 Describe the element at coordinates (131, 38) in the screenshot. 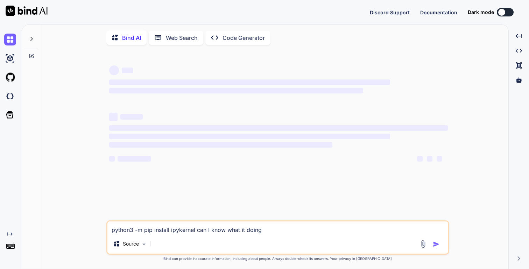

I see `p: Bind AI` at that location.